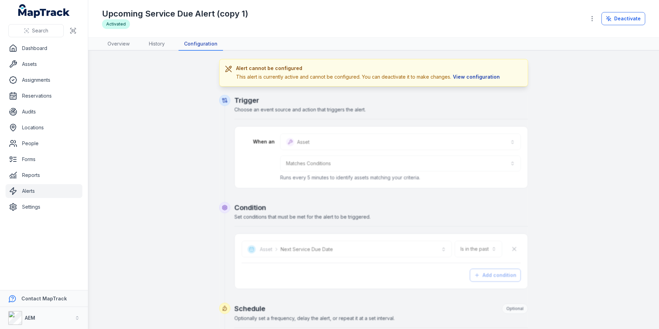 The height and width of the screenshot is (329, 659). I want to click on a: Audits, so click(44, 112).